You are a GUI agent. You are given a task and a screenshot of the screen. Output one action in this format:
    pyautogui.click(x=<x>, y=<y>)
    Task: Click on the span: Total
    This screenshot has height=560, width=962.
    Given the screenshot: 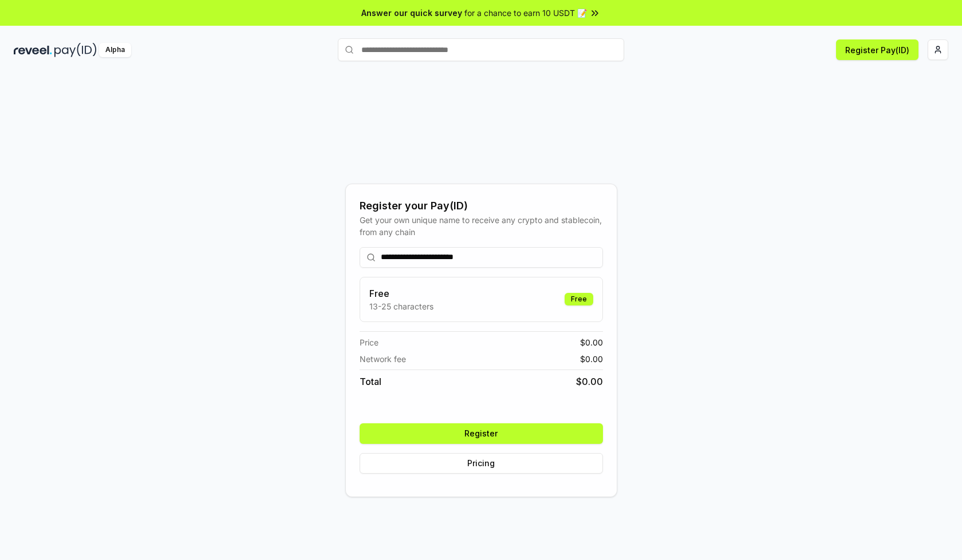 What is the action you would take?
    pyautogui.click(x=371, y=382)
    